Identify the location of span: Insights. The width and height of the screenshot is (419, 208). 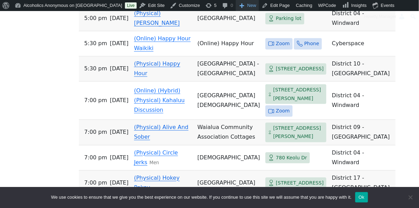
(359, 5).